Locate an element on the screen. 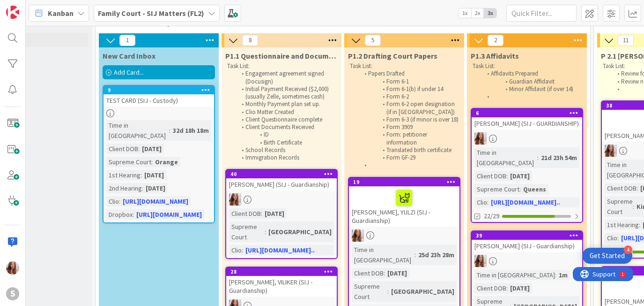 This screenshot has width=644, height=306. li: Form 6-3 (if minor is over 18) is located at coordinates (409, 120).